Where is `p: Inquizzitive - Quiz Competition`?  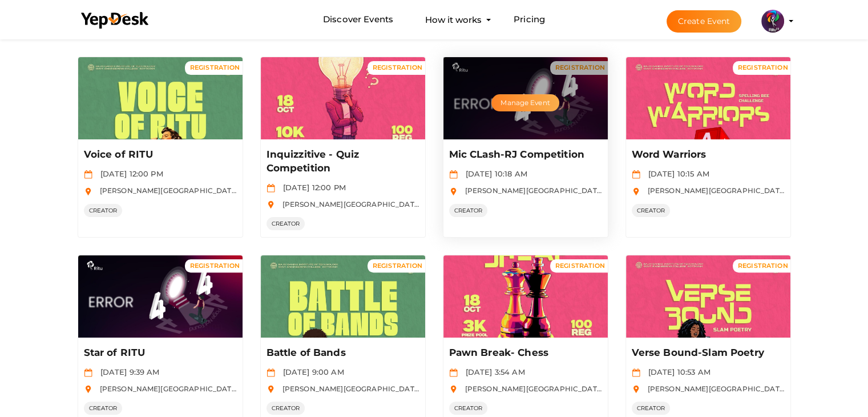 p: Inquizzitive - Quiz Competition is located at coordinates (341, 162).